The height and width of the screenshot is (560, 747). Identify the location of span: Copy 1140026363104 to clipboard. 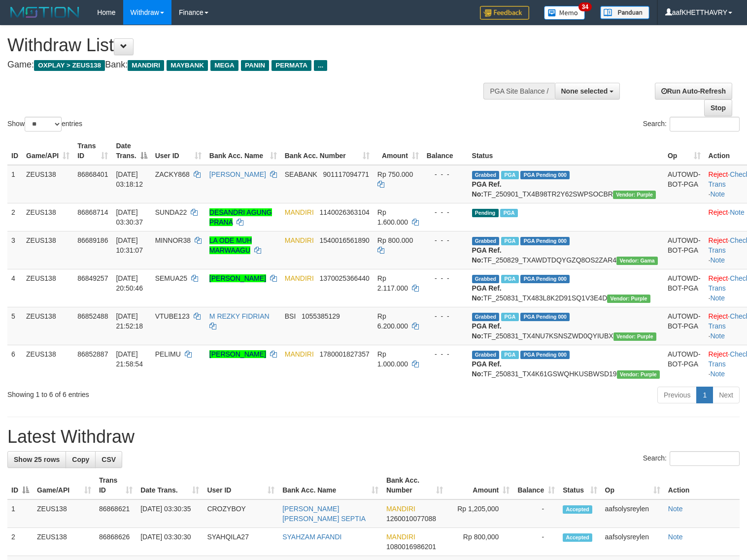
(345, 212).